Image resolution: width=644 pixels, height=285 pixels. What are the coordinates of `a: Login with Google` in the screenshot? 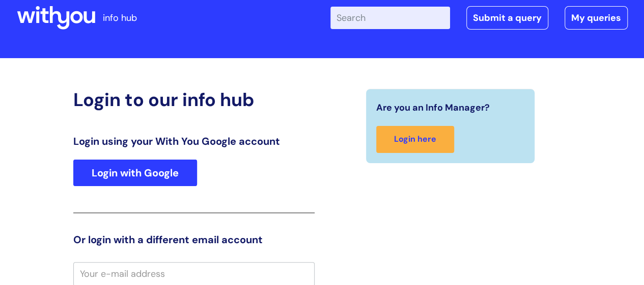 It's located at (135, 173).